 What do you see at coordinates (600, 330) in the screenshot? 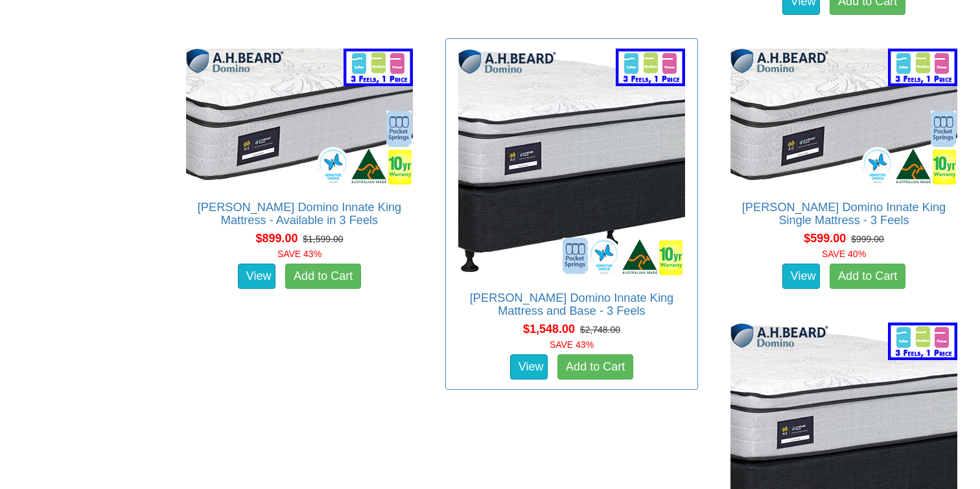
I see `del: $2,748.00` at bounding box center [600, 330].